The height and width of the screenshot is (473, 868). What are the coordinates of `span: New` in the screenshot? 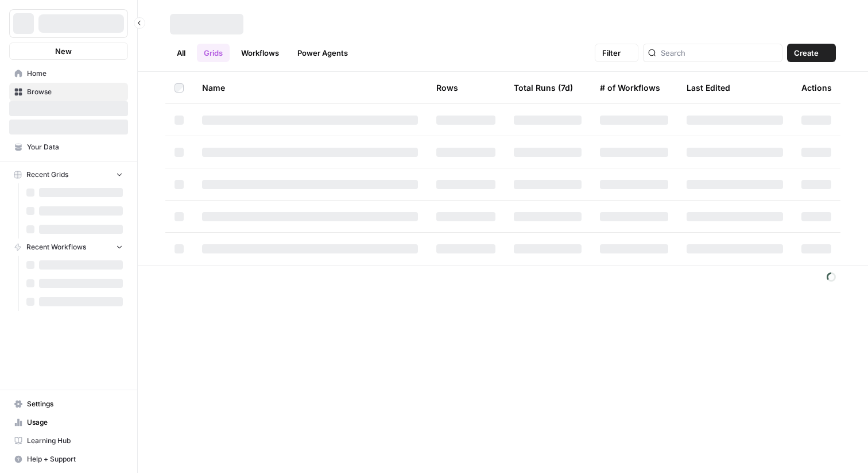 It's located at (63, 51).